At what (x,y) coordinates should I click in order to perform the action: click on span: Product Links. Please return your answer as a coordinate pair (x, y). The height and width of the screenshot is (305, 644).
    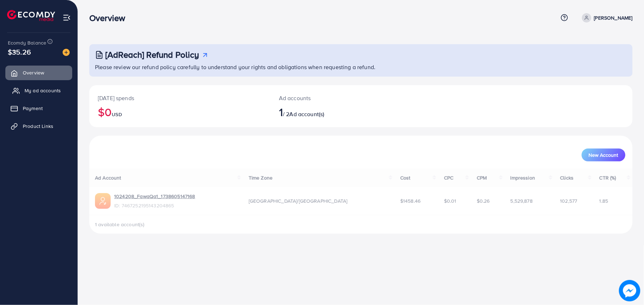
    Looking at the image, I should click on (38, 126).